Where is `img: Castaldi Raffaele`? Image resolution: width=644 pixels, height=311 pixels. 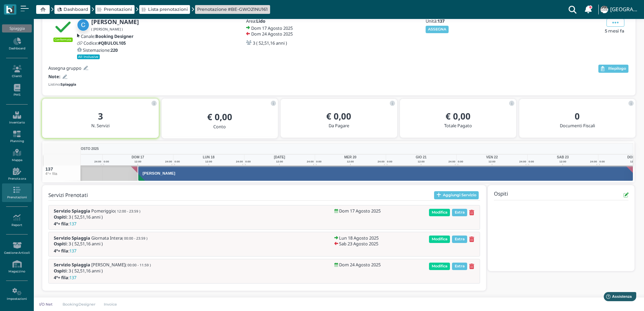 img: Castaldi Raffaele is located at coordinates (83, 25).